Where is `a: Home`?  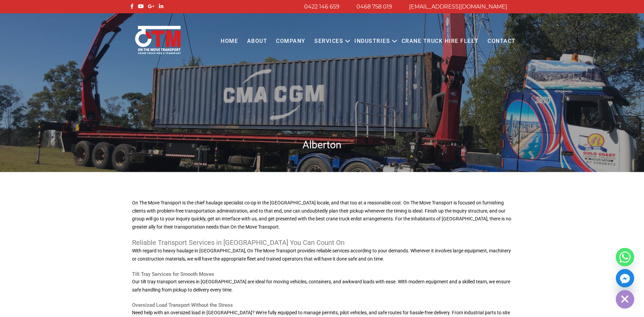
a: Home is located at coordinates (229, 41).